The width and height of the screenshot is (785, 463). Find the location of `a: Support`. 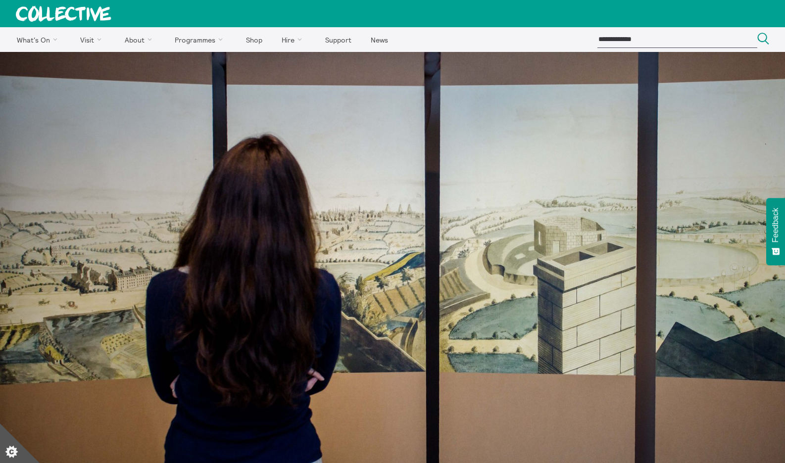

a: Support is located at coordinates (338, 40).